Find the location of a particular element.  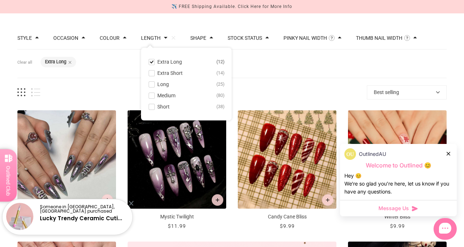

button: Grid view is located at coordinates (21, 92).